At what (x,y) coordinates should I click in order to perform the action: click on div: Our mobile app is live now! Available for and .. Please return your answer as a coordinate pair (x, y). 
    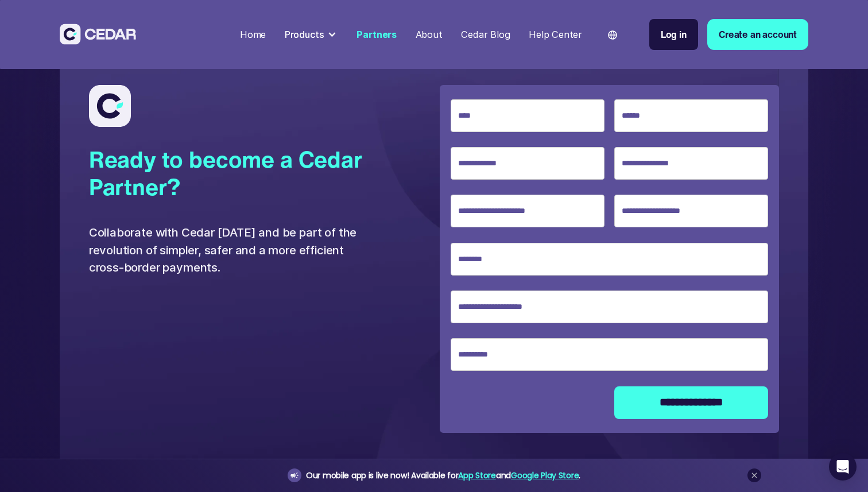
    Looking at the image, I should click on (443, 475).